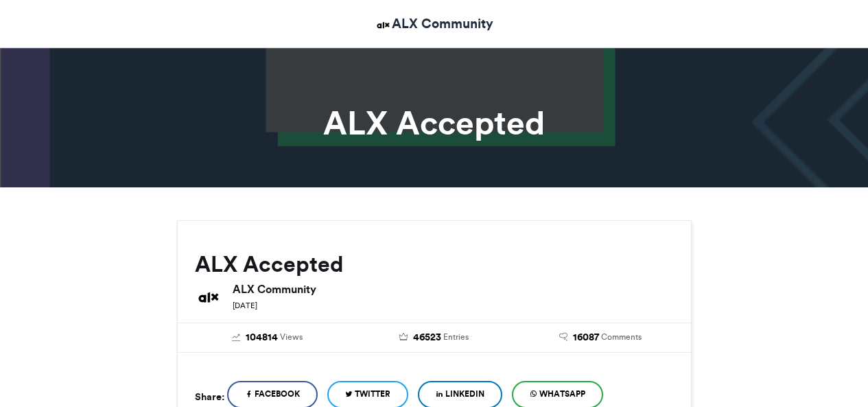 This screenshot has height=407, width=868. Describe the element at coordinates (435, 264) in the screenshot. I see `h2: ALX Accepted` at that location.